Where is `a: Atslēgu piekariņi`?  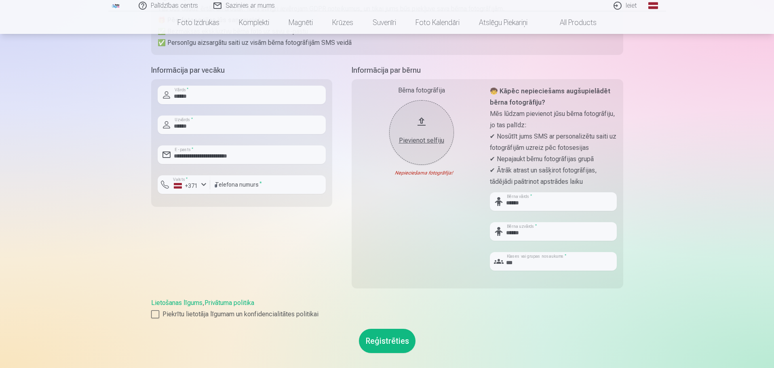
a: Atslēgu piekariņi is located at coordinates (503, 23).